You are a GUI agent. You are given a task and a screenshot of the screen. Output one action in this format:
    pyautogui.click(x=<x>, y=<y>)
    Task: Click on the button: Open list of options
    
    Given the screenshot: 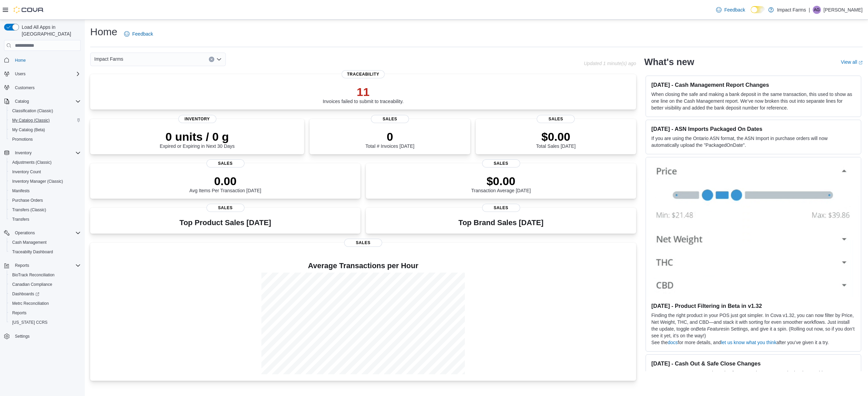 What is the action you would take?
    pyautogui.click(x=219, y=60)
    